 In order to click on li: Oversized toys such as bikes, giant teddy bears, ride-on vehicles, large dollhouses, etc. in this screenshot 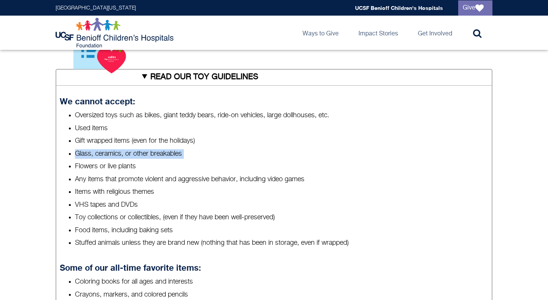, I will do `click(282, 115)`.